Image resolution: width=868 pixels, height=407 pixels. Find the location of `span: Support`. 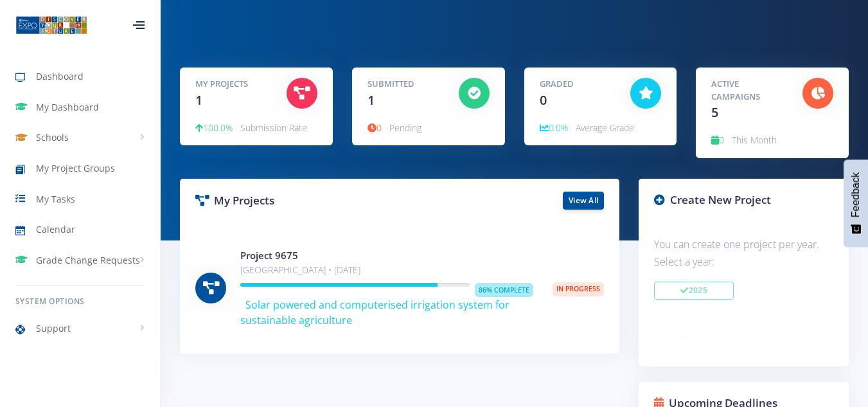

span: Support is located at coordinates (53, 328).